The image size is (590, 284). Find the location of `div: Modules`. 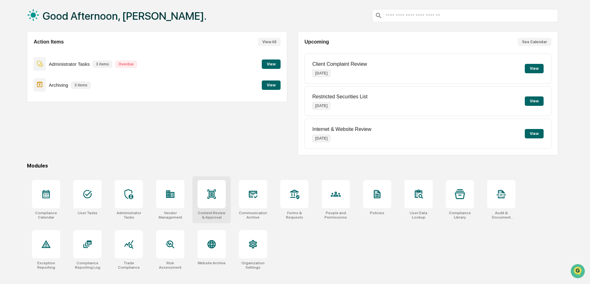

div: Modules is located at coordinates (293, 166).